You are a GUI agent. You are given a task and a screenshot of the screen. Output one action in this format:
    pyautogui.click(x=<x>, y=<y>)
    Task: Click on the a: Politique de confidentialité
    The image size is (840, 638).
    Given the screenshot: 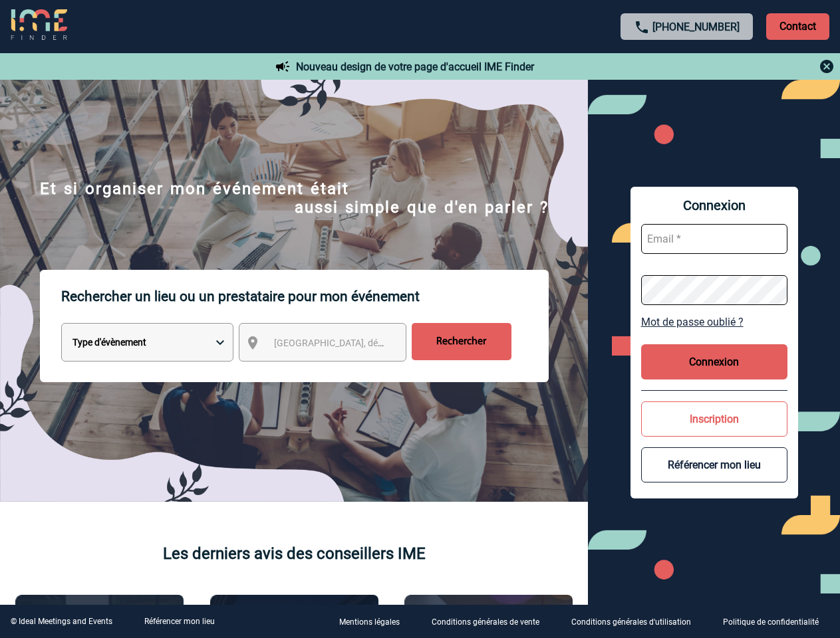 What is the action you would take?
    pyautogui.click(x=776, y=621)
    